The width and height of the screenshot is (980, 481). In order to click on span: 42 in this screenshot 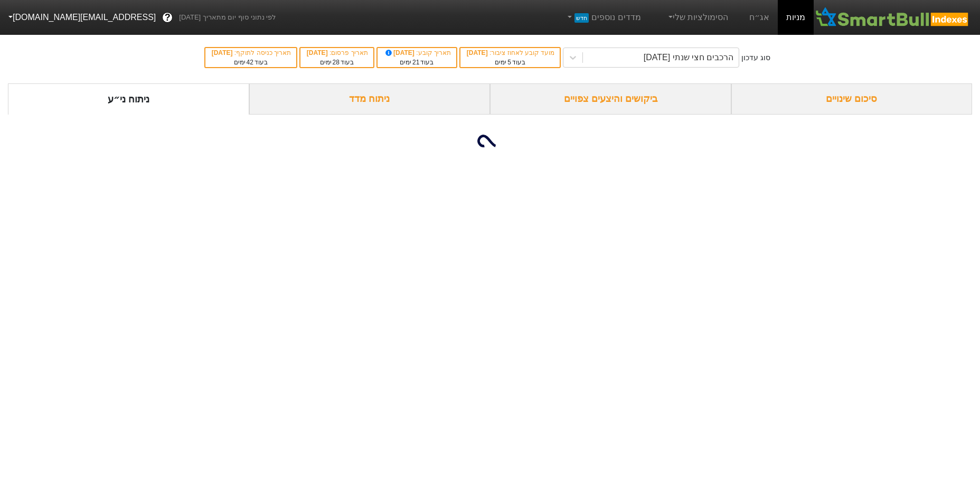, I will do `click(249, 62)`.